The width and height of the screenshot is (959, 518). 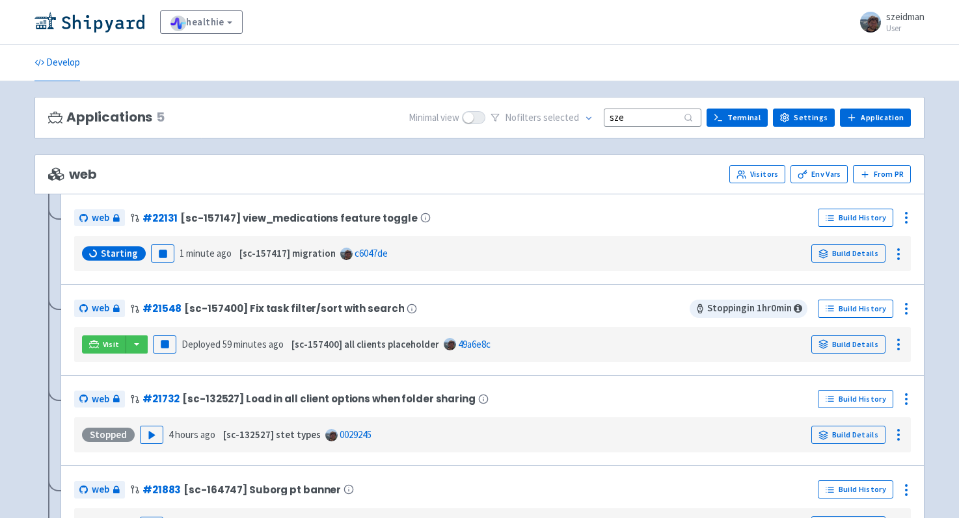 I want to click on a: #21732, so click(x=161, y=399).